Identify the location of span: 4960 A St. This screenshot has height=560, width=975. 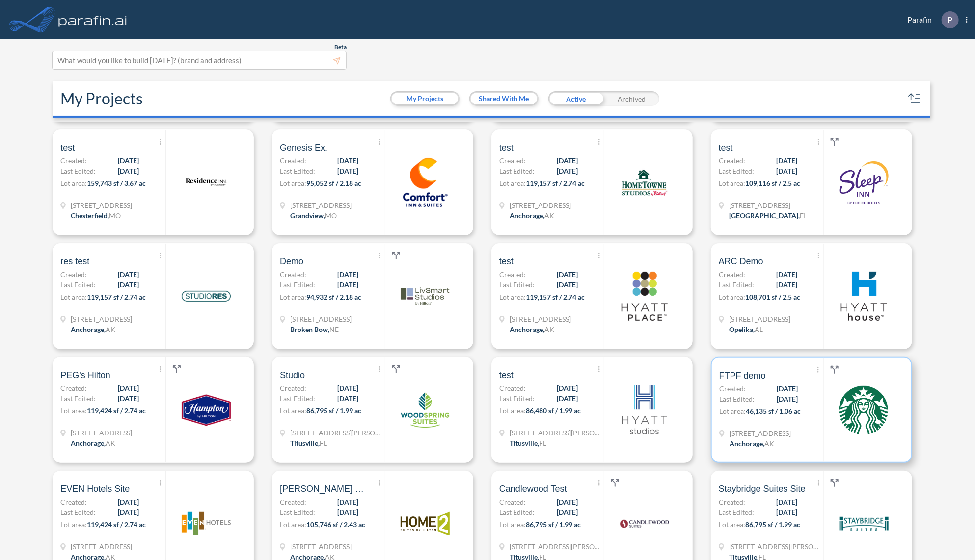
(320, 547).